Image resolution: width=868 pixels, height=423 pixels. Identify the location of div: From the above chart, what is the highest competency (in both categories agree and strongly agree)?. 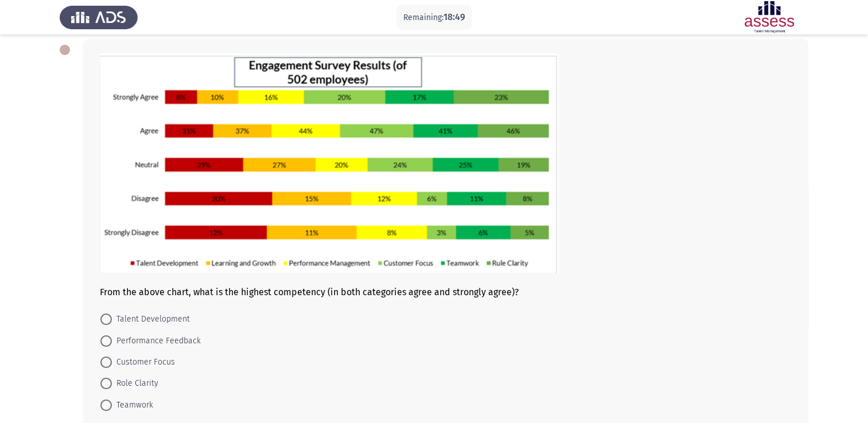
(445, 176).